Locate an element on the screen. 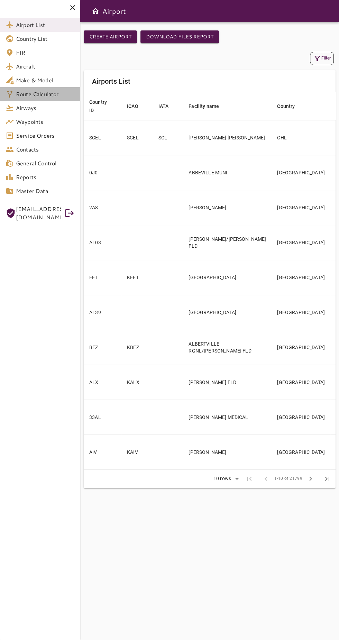 This screenshot has width=339, height=640. span: General Control is located at coordinates (45, 163).